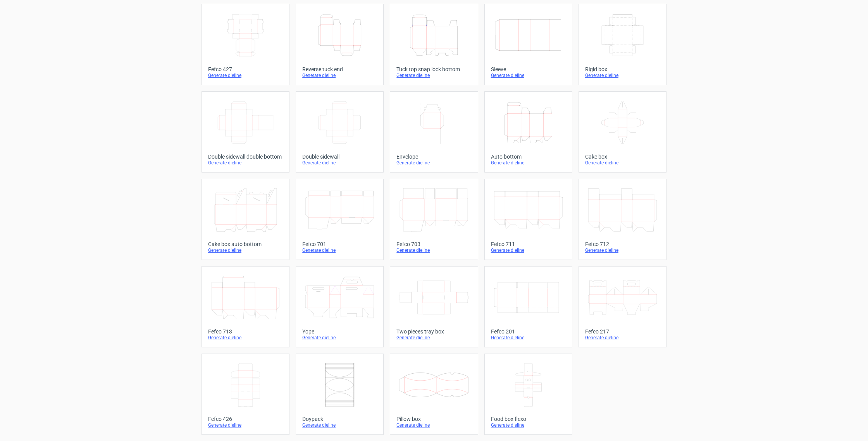 This screenshot has height=441, width=868. I want to click on a: Food box flexoGenerate dieline, so click(528, 394).